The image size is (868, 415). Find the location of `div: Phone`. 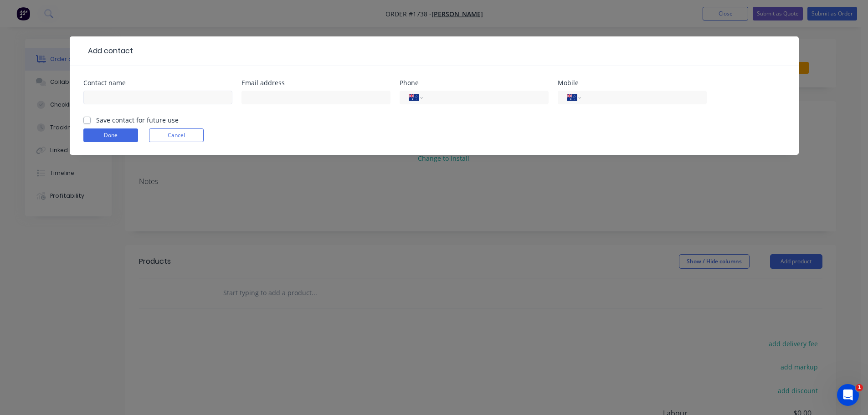

div: Phone is located at coordinates (474, 83).